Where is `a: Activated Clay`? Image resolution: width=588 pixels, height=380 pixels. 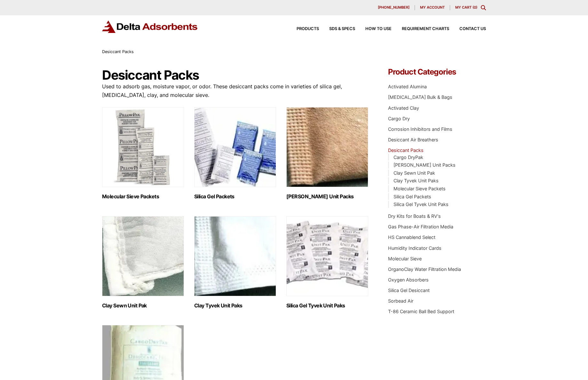
a: Activated Clay is located at coordinates (403, 108).